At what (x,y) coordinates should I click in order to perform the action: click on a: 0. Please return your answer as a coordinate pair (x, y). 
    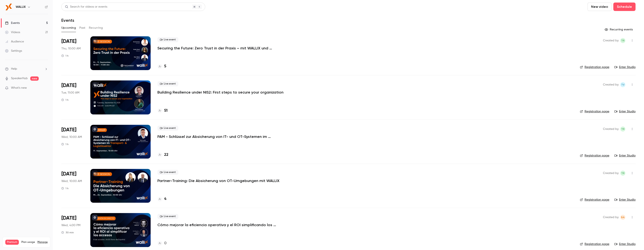
    Looking at the image, I should click on (162, 243).